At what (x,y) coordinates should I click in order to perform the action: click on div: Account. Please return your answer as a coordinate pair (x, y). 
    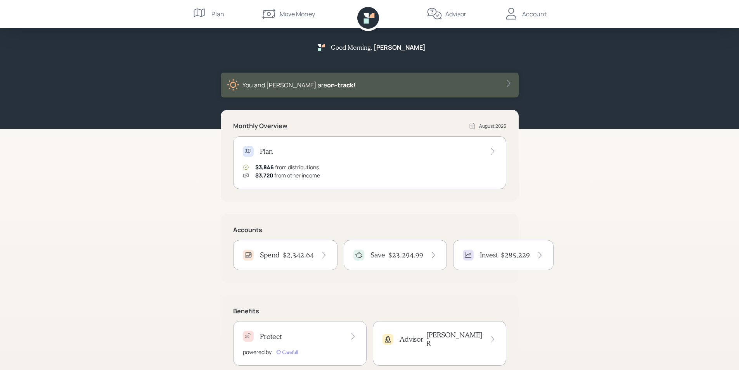
    Looking at the image, I should click on (534, 14).